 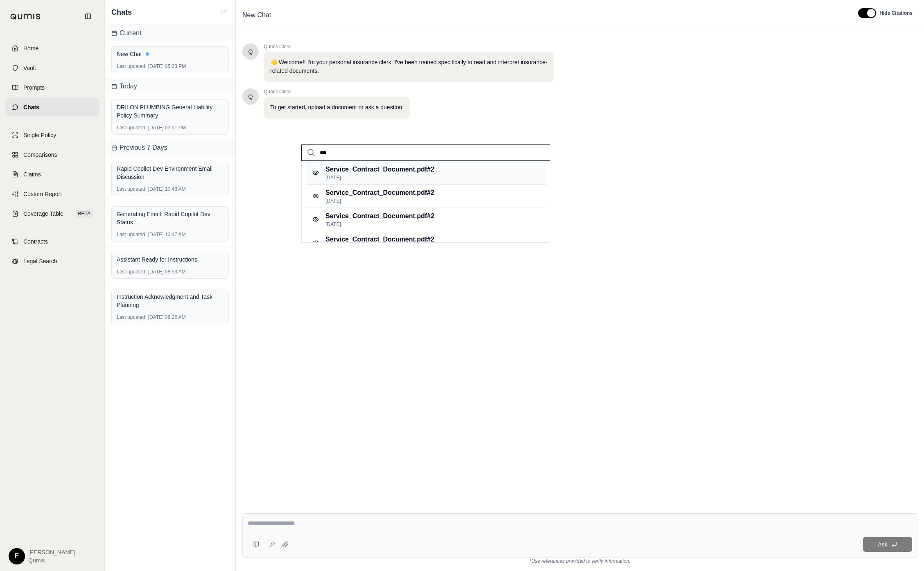 What do you see at coordinates (52, 87) in the screenshot?
I see `a: Prompts` at bounding box center [52, 87].